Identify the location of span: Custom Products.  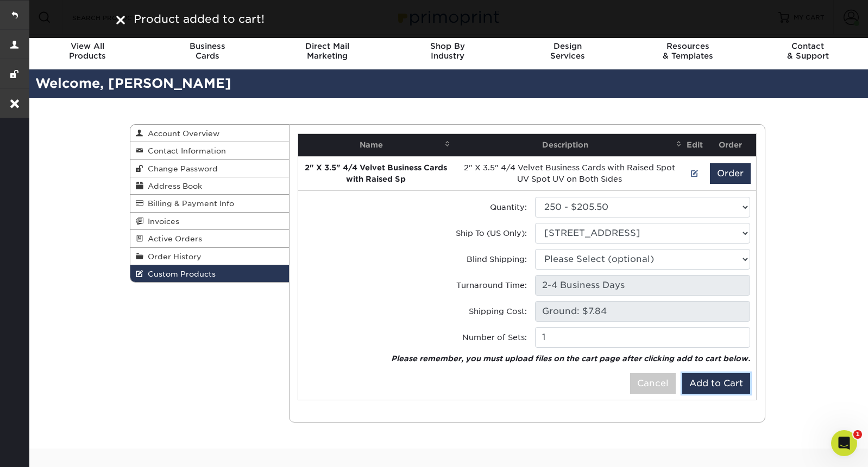
(180, 274).